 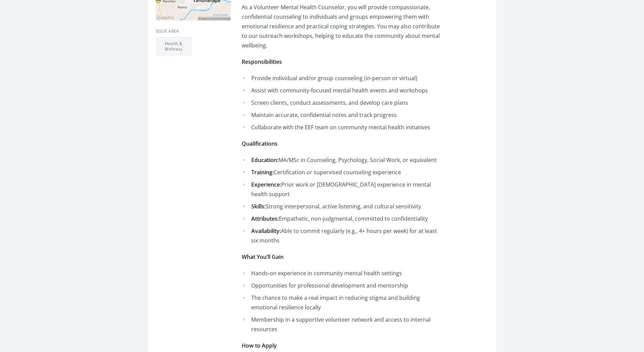 What do you see at coordinates (342, 26) in the screenshot?
I see `p: As a Volunteer Mental Health Counselor, you will provide compassionate, confidential counseling t...` at bounding box center [342, 26].